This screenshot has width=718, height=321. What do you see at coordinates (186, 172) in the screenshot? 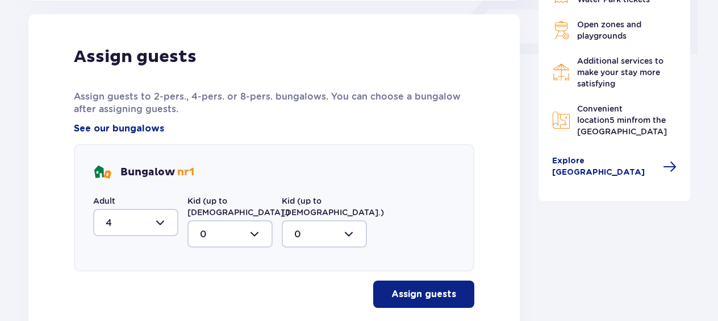
I see `span: nr 1` at bounding box center [186, 172].